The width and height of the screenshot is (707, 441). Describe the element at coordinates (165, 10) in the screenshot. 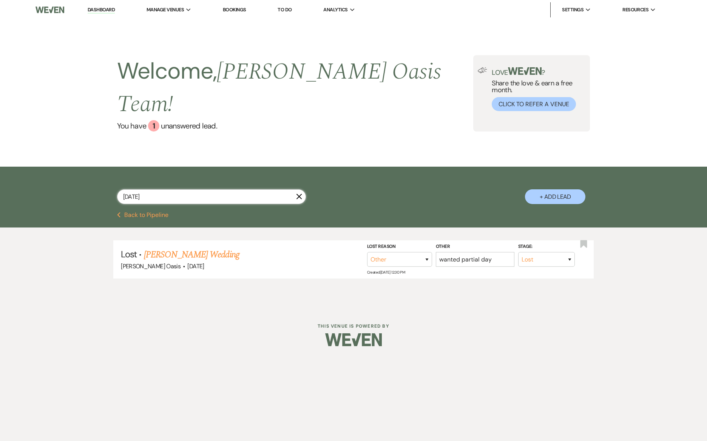

I see `span: Manage Venues` at that location.